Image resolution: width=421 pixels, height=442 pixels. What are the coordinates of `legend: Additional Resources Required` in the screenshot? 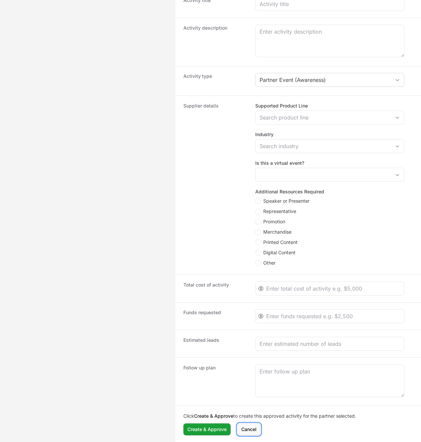 It's located at (289, 192).